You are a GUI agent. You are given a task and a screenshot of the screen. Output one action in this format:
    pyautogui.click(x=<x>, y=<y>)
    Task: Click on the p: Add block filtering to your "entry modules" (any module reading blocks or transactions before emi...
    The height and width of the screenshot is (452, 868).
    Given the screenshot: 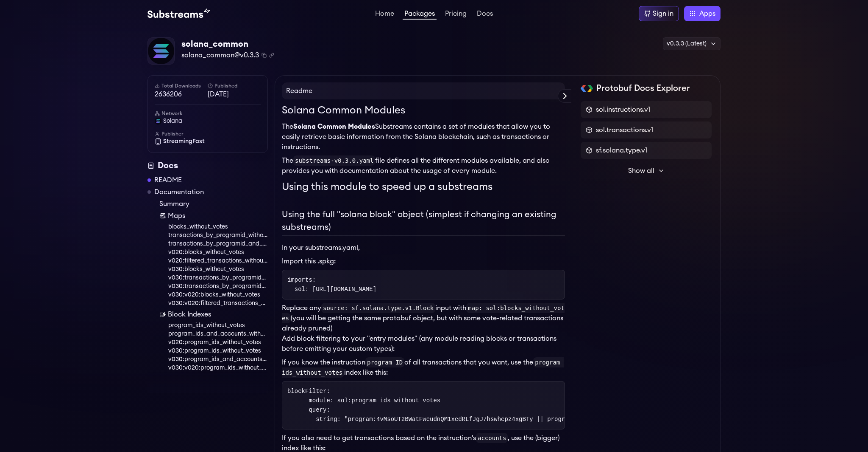 What is the action you would take?
    pyautogui.click(x=423, y=343)
    